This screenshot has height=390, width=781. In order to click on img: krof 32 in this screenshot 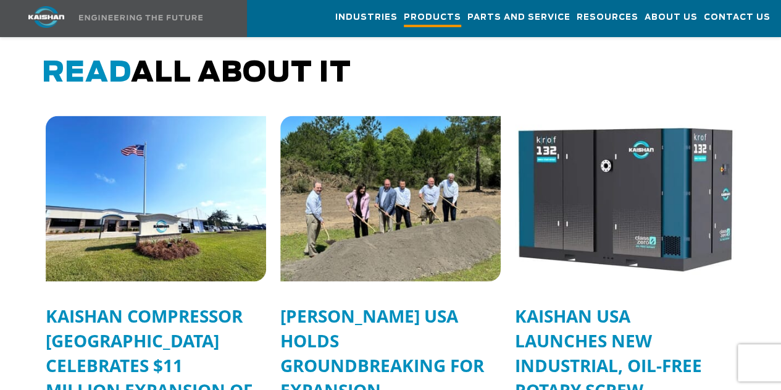, I will do `click(625, 198)`.